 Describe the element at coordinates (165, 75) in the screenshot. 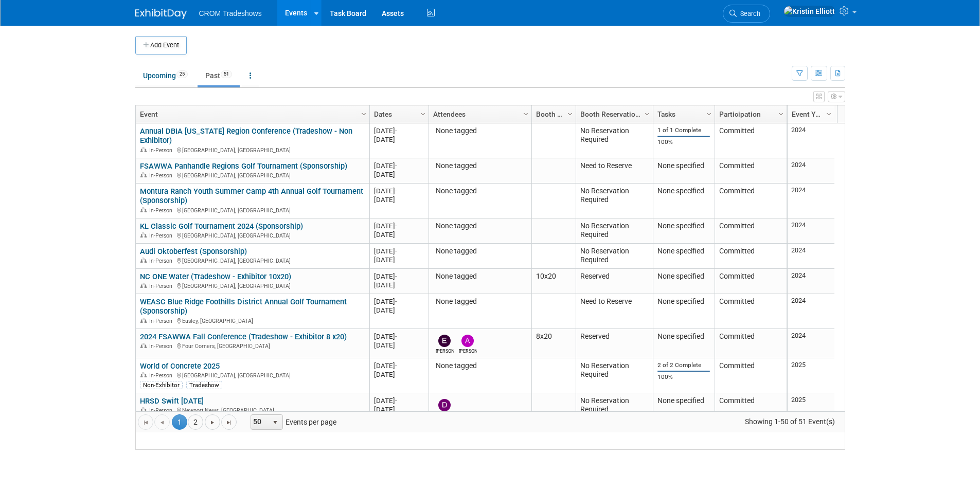

I see `a: Upcoming25` at that location.